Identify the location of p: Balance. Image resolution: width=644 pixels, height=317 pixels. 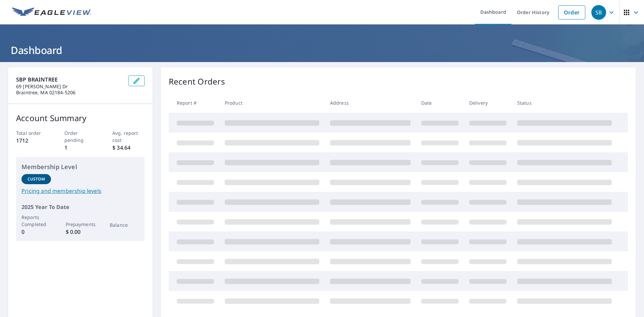
(125, 225).